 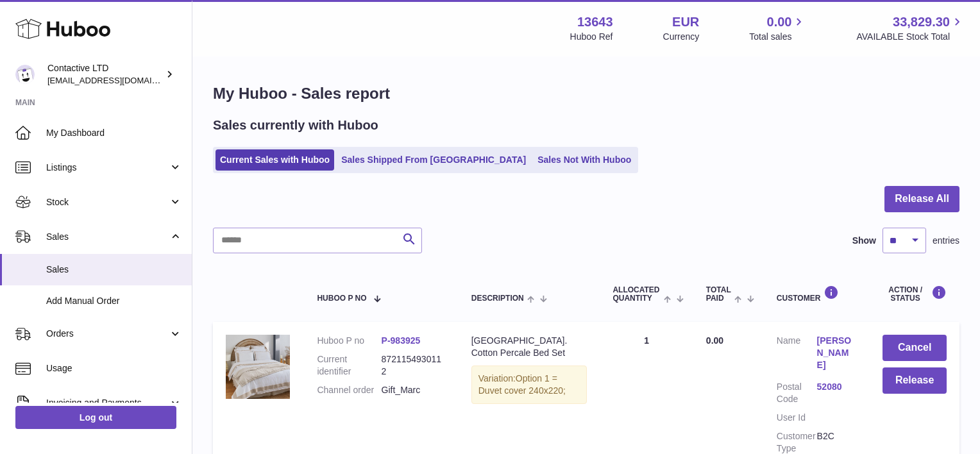 I want to click on img: internalAdmin-13643@internal.huboo.com, so click(x=25, y=75).